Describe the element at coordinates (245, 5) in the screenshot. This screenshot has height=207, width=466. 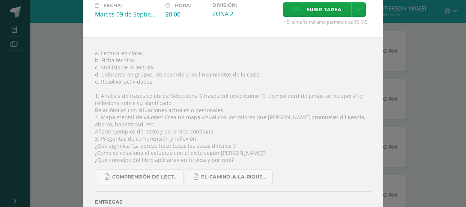
I see `label: División:` at that location.